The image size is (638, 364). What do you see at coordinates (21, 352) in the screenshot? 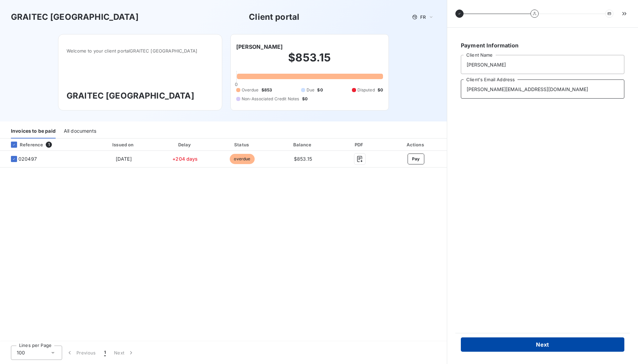
I see `span: 100` at bounding box center [21, 352].